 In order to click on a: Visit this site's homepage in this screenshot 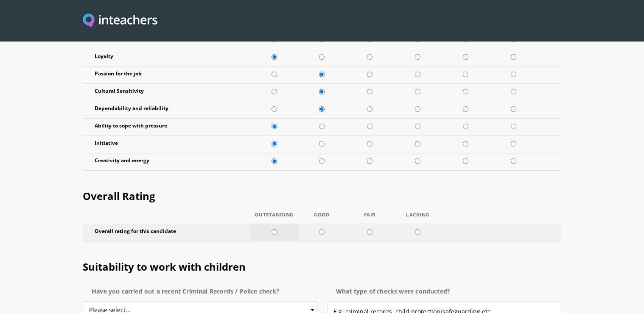, I will do `click(120, 21)`.